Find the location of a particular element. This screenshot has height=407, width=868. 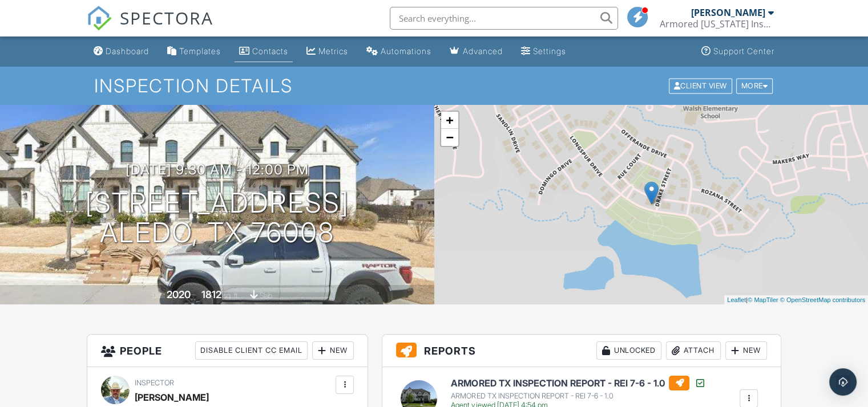

div: Dashboard is located at coordinates (127, 51).